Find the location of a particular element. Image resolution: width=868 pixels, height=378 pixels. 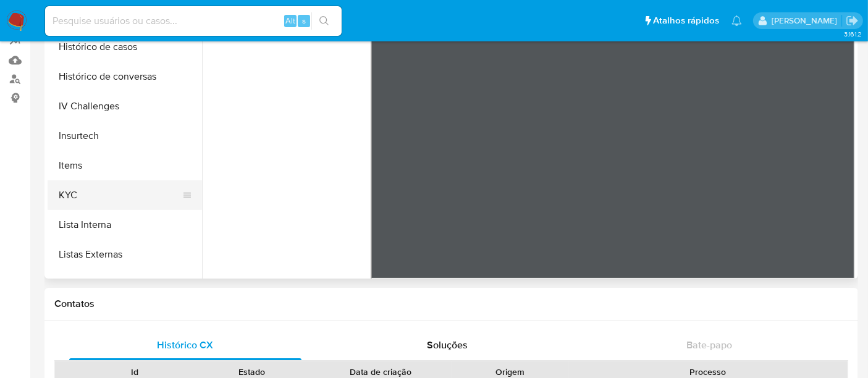

button: Items is located at coordinates (125, 166).